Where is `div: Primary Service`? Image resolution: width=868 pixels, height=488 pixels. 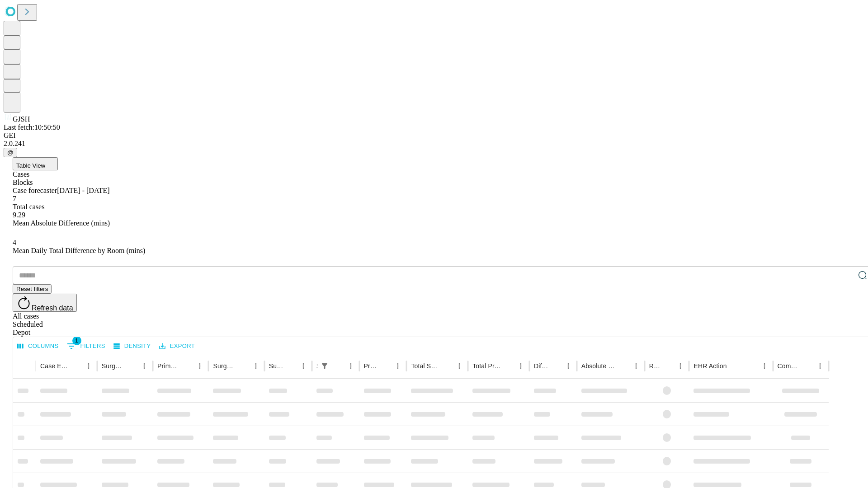 div: Primary Service is located at coordinates (169, 366).